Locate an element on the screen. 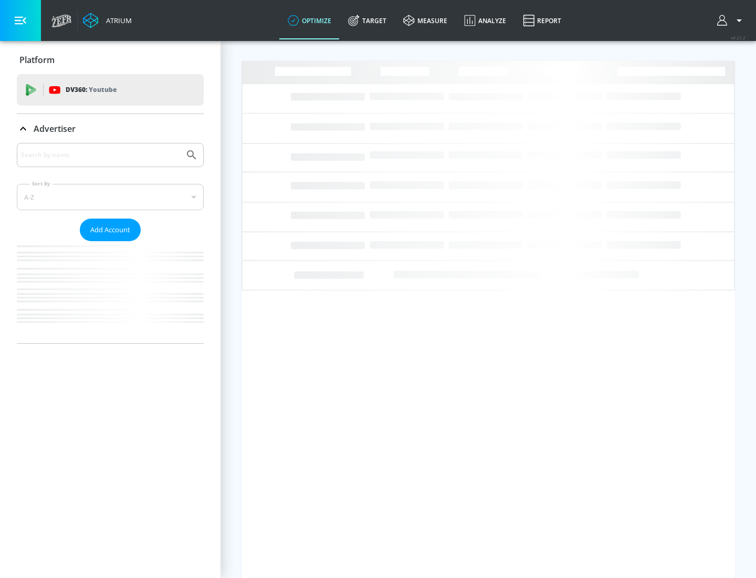 Image resolution: width=756 pixels, height=578 pixels. a: measure is located at coordinates (425, 20).